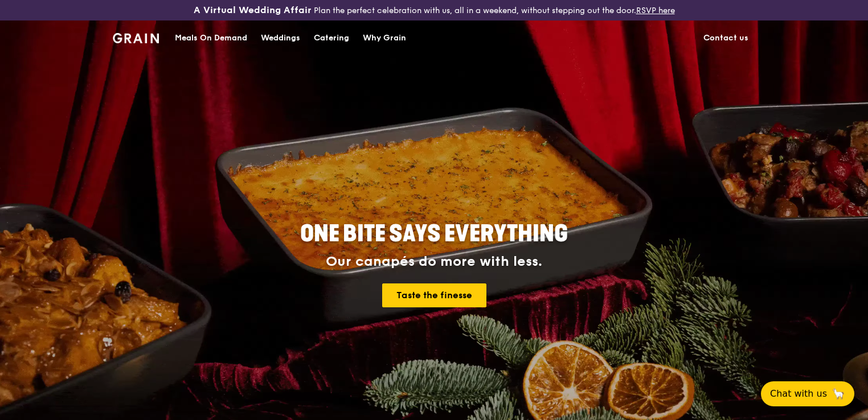 The width and height of the screenshot is (868, 420). What do you see at coordinates (434, 261) in the screenshot?
I see `div: Our canapés do more with less.` at bounding box center [434, 261].